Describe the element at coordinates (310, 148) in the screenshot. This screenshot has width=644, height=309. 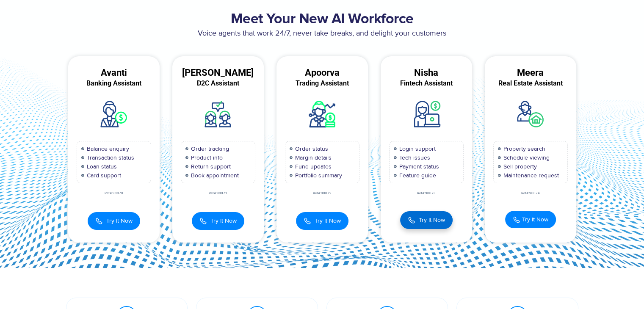
I see `span: Order status` at that location.